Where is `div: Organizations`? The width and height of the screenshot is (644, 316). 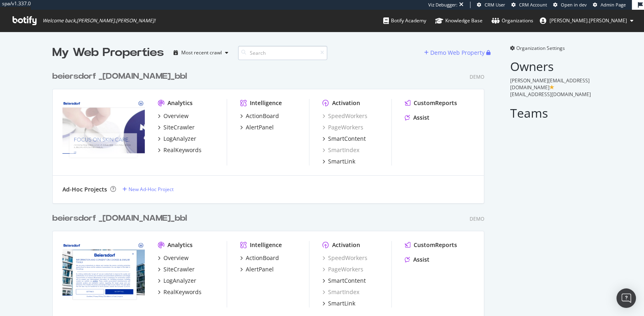 div: Organizations is located at coordinates (512, 21).